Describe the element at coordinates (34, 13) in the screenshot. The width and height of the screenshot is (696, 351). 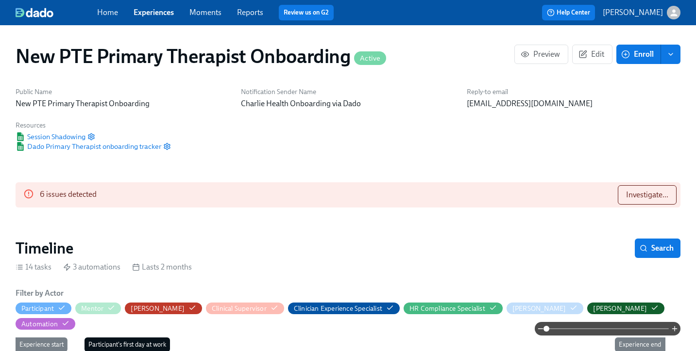
I see `img: dado` at that location.